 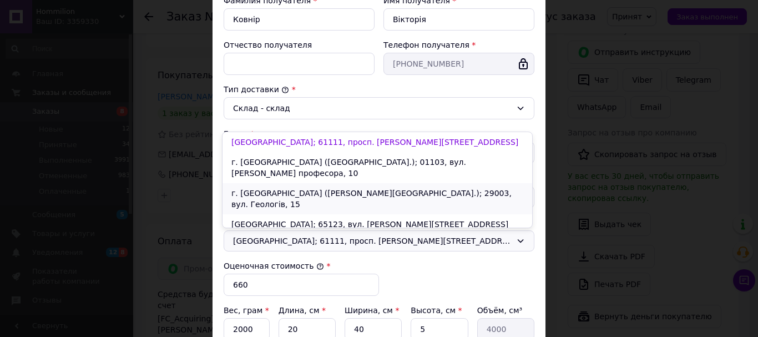 What do you see at coordinates (426, 45) in the screenshot?
I see `label: Телефон получателя` at bounding box center [426, 45].